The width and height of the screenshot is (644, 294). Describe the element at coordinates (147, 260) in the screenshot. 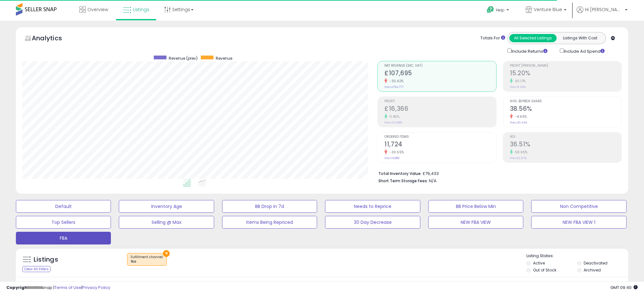

I see `span: Fulfillment channel :` at that location.